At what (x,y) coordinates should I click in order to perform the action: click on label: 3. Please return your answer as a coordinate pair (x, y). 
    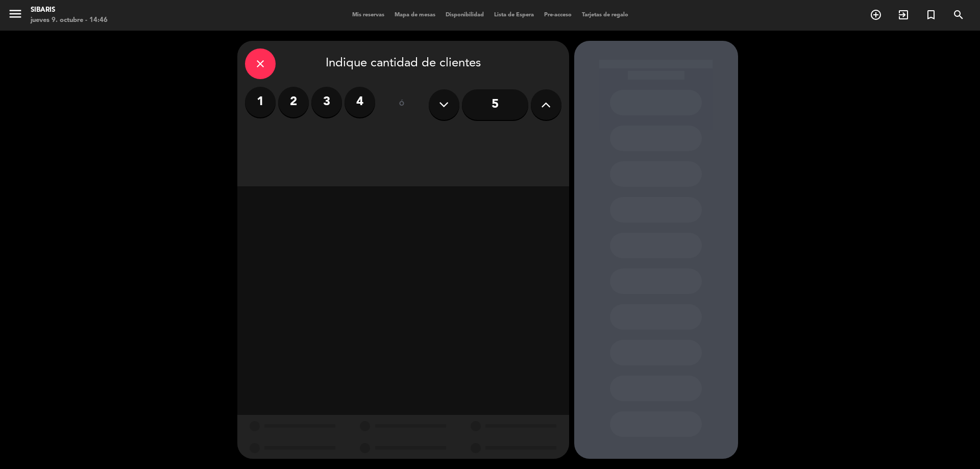
    Looking at the image, I should click on (327, 102).